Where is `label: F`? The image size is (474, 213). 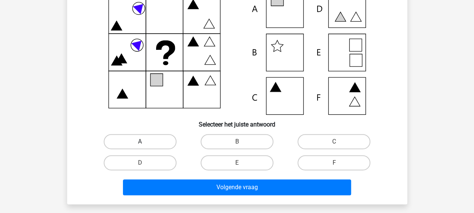
label: F is located at coordinates (334, 163).